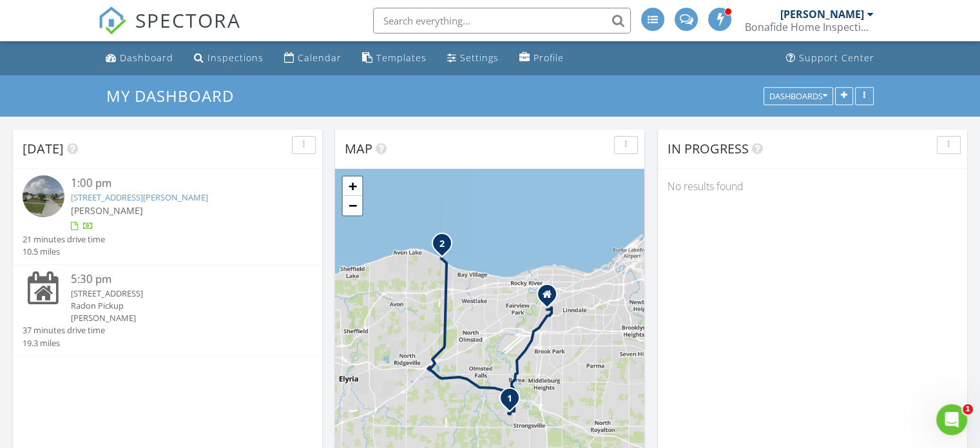  Describe the element at coordinates (175, 95) in the screenshot. I see `a: My Dashboard` at that location.